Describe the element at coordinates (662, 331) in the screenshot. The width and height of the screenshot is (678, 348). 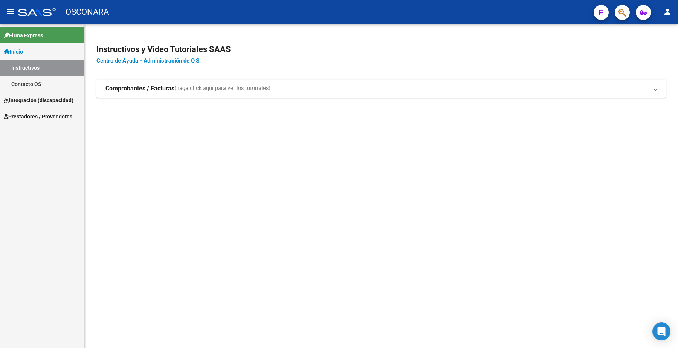
I see `div: Open Intercom Messenger` at that location.